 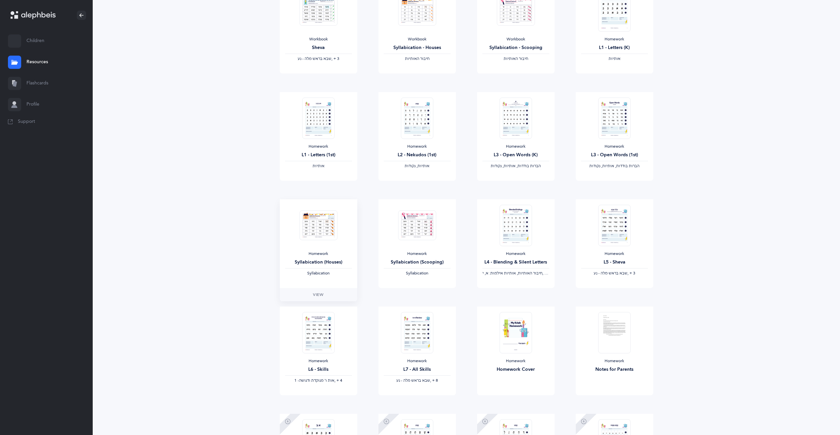 What do you see at coordinates (417, 225) in the screenshot?
I see `img: Homework_Syllabication-EN_Red_Scooping_EN_thumbnail_1724301177.png` at bounding box center [417, 225].